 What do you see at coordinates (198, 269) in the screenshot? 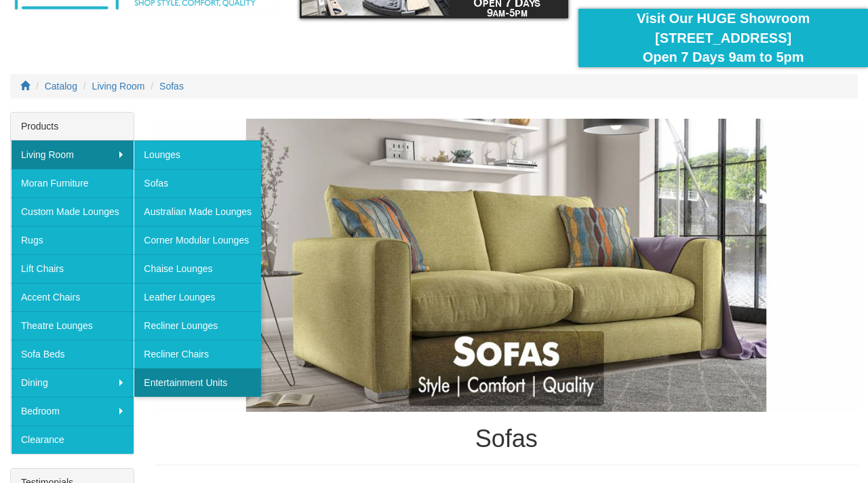
I see `a: Chaise Lounges` at bounding box center [198, 269].